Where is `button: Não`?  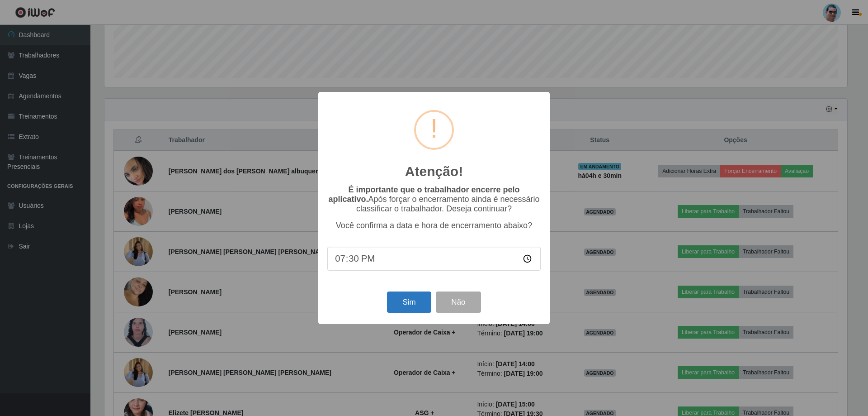 button: Não is located at coordinates (458, 302).